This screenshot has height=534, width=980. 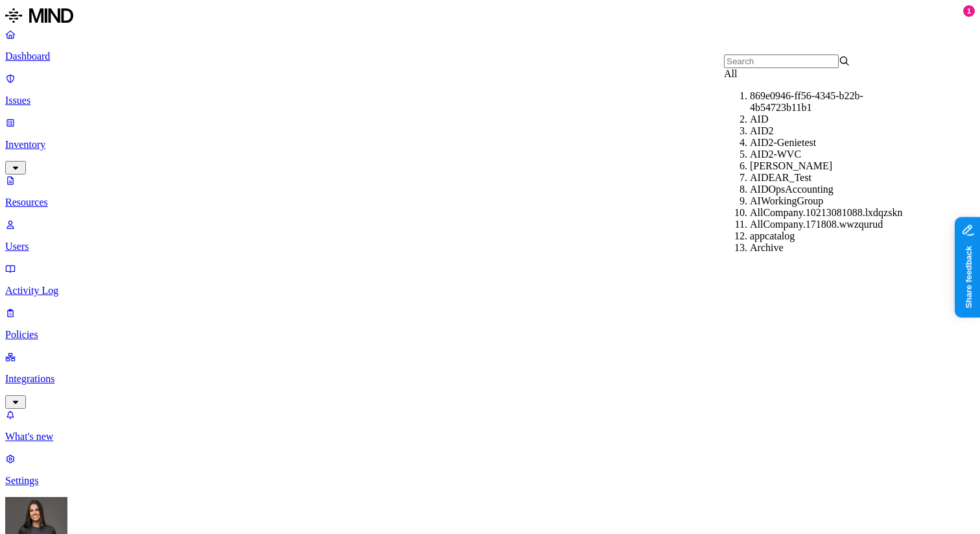 What do you see at coordinates (813, 189) in the screenshot?
I see `div: AIDOpsAccounting` at bounding box center [813, 189].